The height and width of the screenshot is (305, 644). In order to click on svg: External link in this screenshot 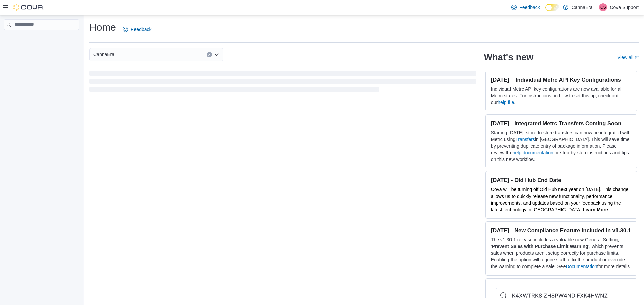, I will do `click(636, 58)`.